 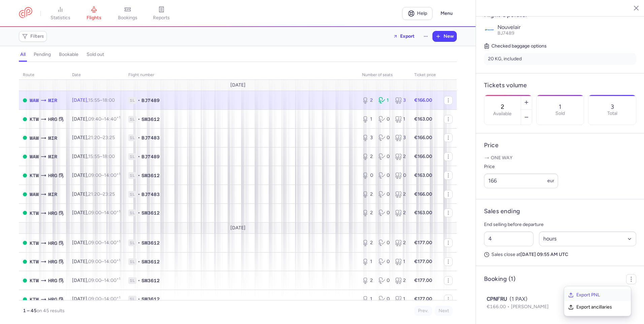 What do you see at coordinates (521, 167) in the screenshot?
I see `label: Price` at bounding box center [521, 167].